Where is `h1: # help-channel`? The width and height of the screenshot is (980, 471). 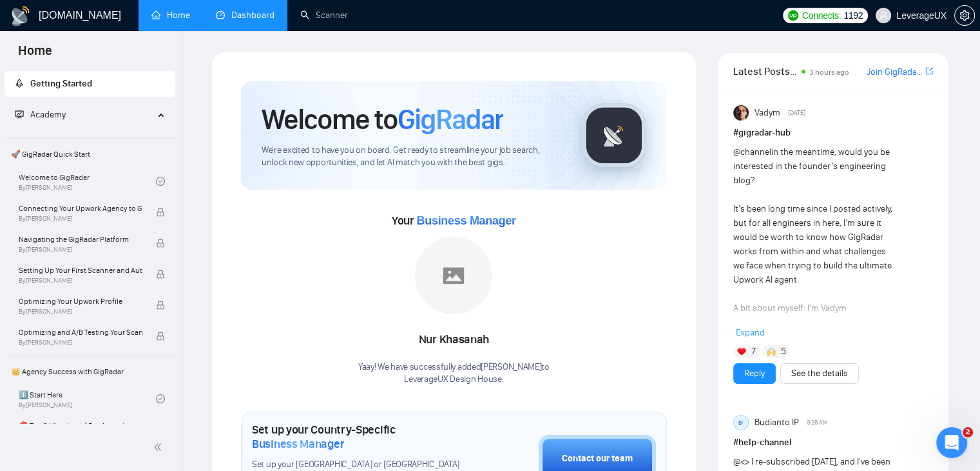
h1: # help-channel is located at coordinates (833, 443).